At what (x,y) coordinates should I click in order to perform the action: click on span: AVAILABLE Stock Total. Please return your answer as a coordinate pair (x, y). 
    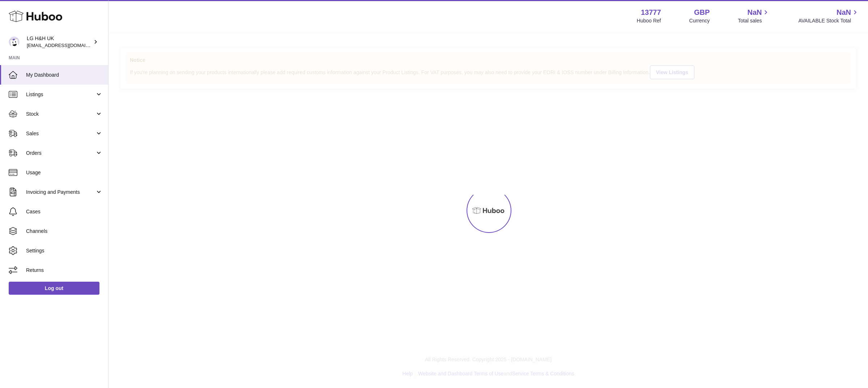
    Looking at the image, I should click on (829, 21).